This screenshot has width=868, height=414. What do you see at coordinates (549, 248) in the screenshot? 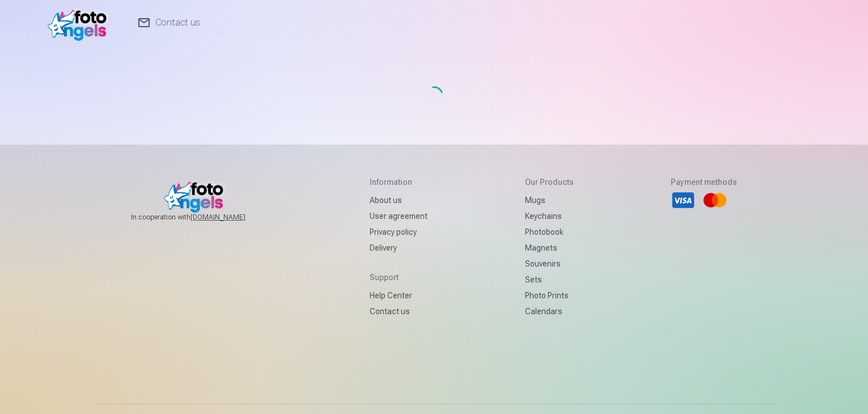
I see `a: Magnets` at bounding box center [549, 248].